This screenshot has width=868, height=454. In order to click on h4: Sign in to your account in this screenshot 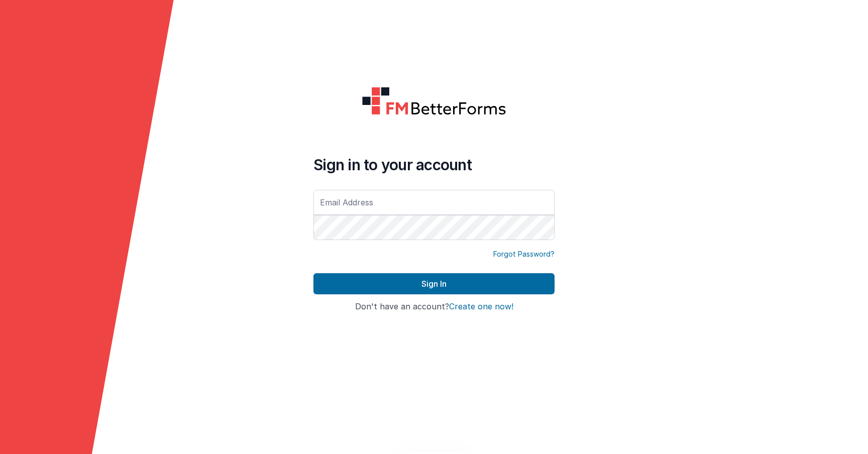, I will do `click(434, 165)`.